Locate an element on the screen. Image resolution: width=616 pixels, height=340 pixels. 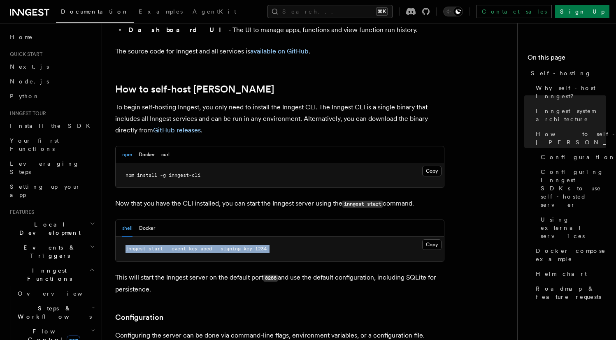
a: Docker compose example is located at coordinates (569, 255).